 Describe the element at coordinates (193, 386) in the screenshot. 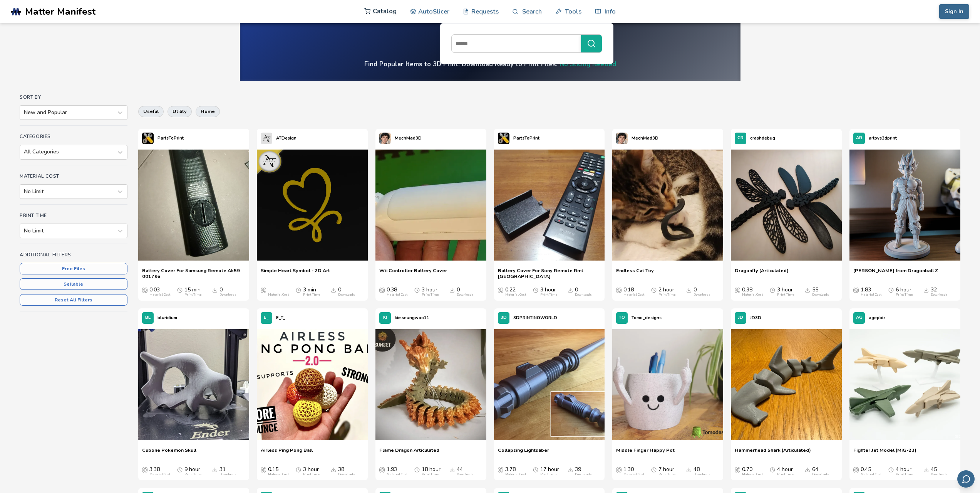

I see `a: Cubone Pokemon Skull` at that location.